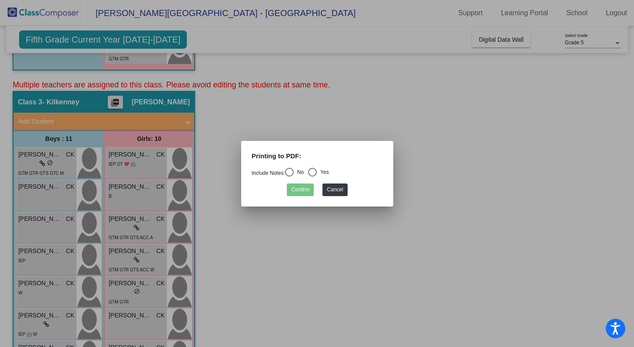  What do you see at coordinates (298, 172) in the screenshot?
I see `div: No` at bounding box center [298, 172].